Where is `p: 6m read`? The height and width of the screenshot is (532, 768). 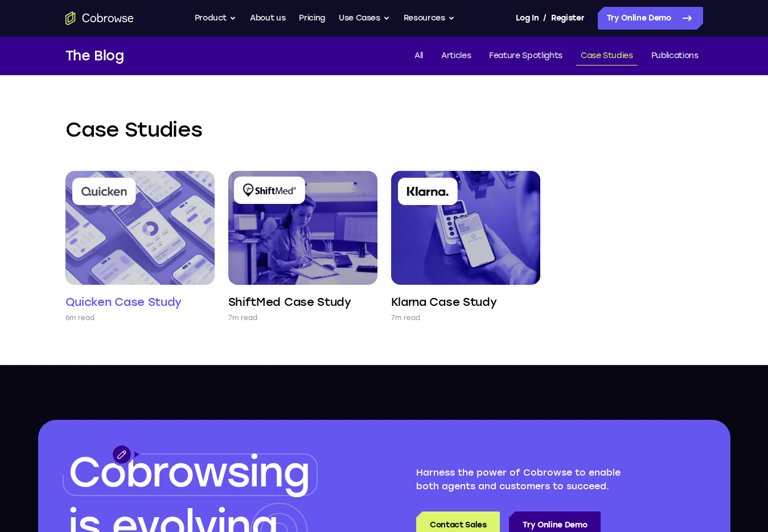
p: 6m read is located at coordinates (80, 318).